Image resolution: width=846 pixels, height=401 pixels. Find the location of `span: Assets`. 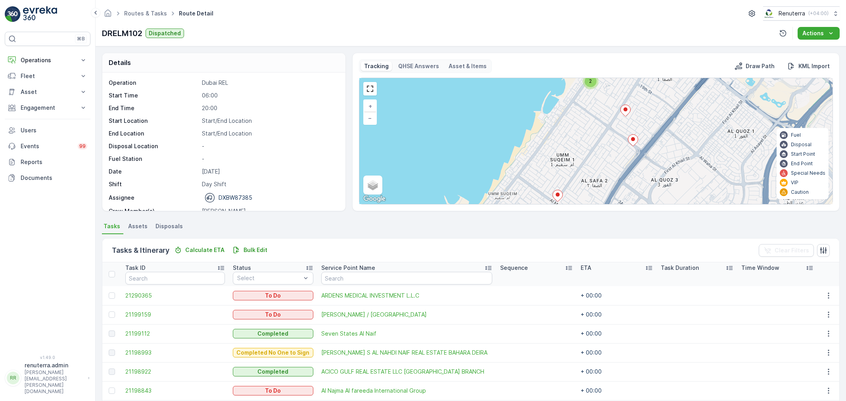

span: Assets is located at coordinates (138, 226).